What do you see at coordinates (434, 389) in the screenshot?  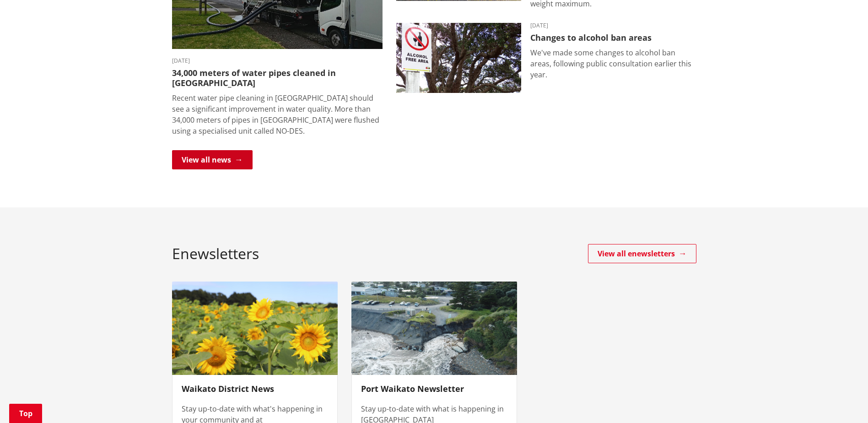 I see `h3: Port Waikato Newsletter` at bounding box center [434, 389].